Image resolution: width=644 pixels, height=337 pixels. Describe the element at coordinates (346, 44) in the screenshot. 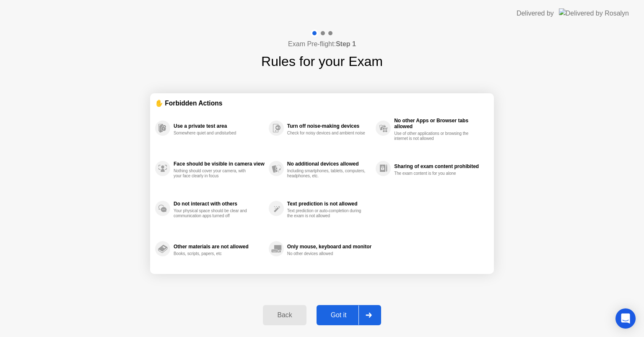

I see `b: Step 1` at that location.